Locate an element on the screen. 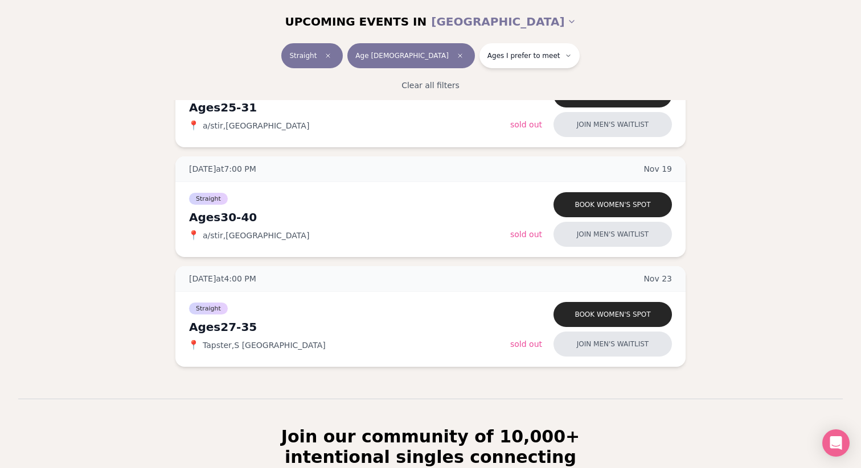 The image size is (861, 468). span: Ages I prefer to meet is located at coordinates (524, 56).